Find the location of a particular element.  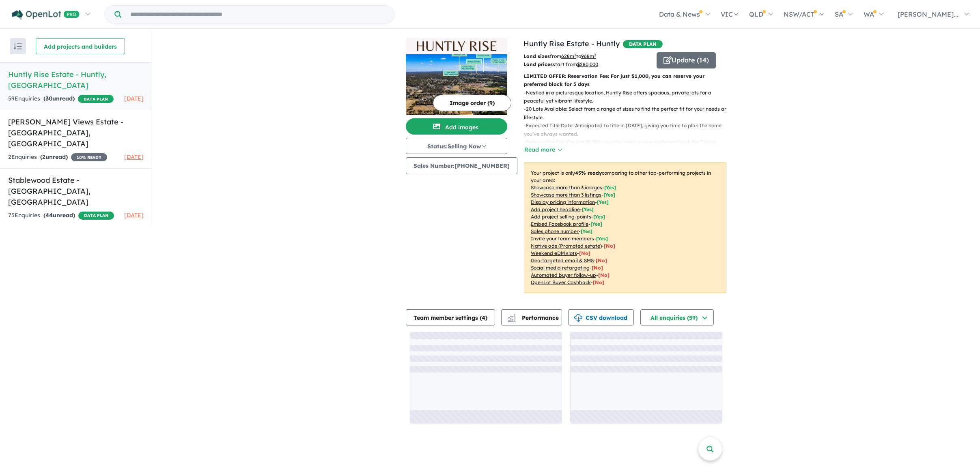

u: Display pricing information is located at coordinates (563, 202).